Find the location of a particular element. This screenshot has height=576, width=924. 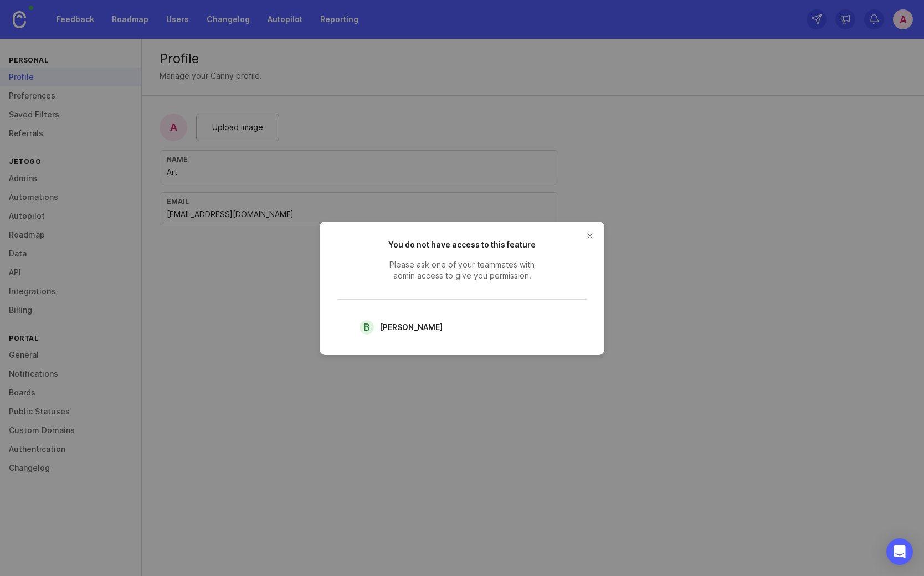

button: close button is located at coordinates (590, 236).